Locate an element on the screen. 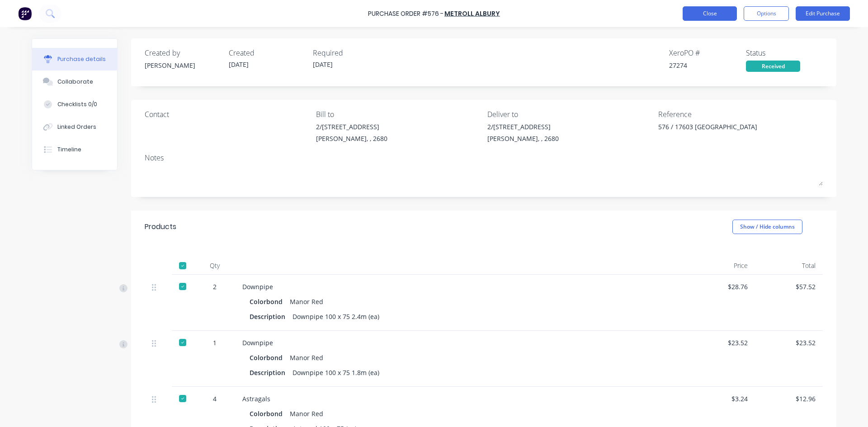 This screenshot has height=427, width=868. div: Received is located at coordinates (773, 66).